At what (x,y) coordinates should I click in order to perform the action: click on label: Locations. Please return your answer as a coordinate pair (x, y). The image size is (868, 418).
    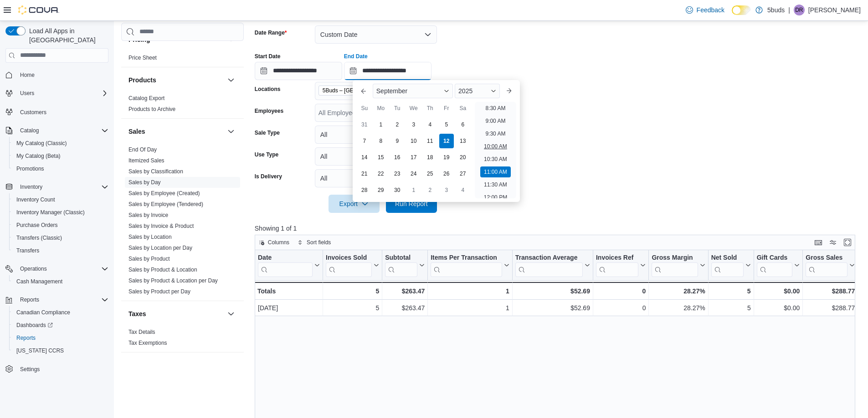
    Looking at the image, I should click on (268, 89).